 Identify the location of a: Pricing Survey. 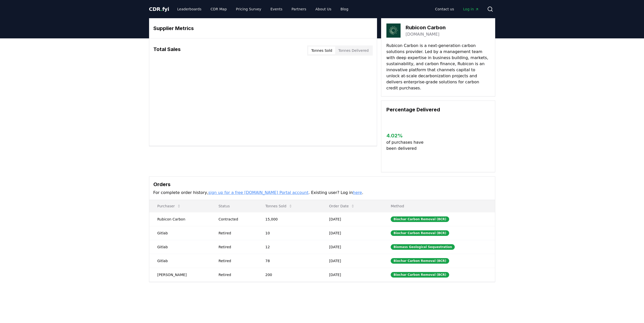
(249, 9).